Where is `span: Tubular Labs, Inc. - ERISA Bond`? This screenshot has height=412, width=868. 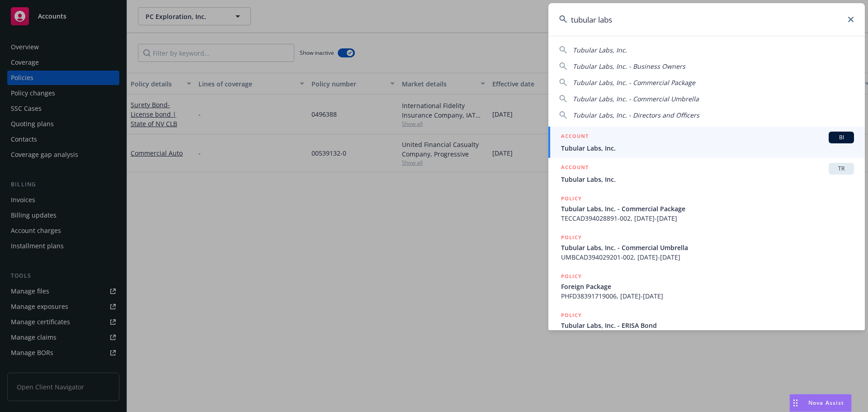
span: Tubular Labs, Inc. - ERISA Bond is located at coordinates (708, 326).